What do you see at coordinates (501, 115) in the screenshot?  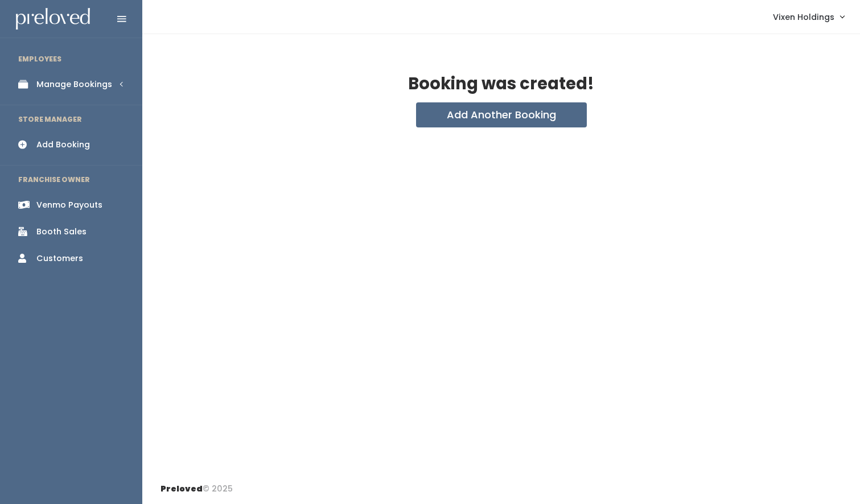 I see `a: Add Another Booking` at bounding box center [501, 115].